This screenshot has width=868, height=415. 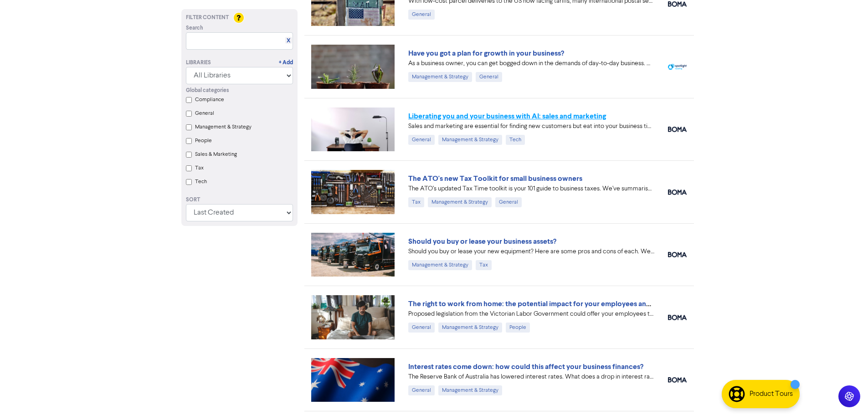 I want to click on div: Sales and marketing are essential for finding new customers but eat into your business time. We e..., so click(x=531, y=126).